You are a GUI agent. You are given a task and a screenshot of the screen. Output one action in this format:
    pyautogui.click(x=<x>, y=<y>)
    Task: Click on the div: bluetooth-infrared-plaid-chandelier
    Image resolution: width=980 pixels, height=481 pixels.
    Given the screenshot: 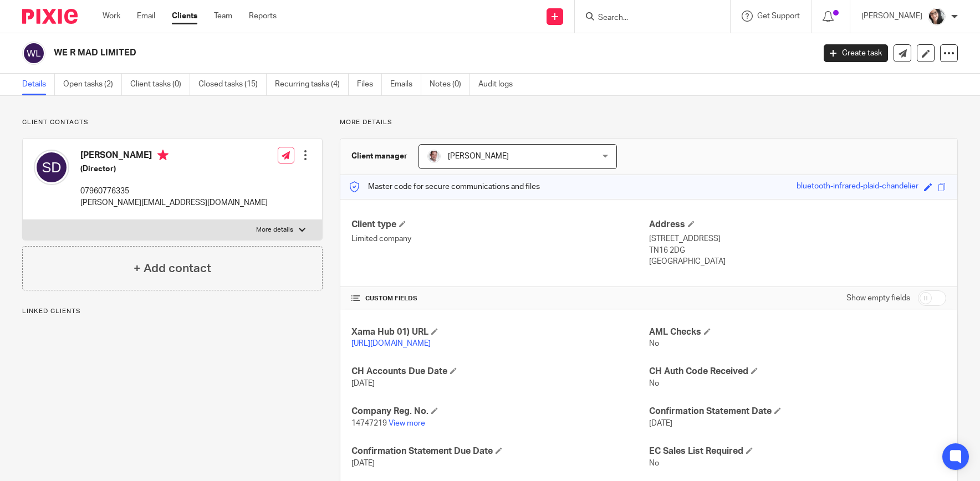 What is the action you would take?
    pyautogui.click(x=858, y=186)
    